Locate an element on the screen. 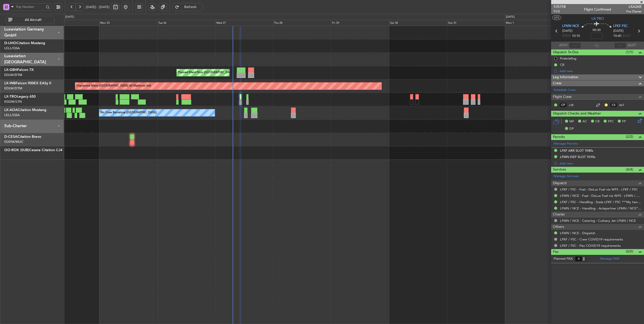  span: Pax is located at coordinates (555, 252).